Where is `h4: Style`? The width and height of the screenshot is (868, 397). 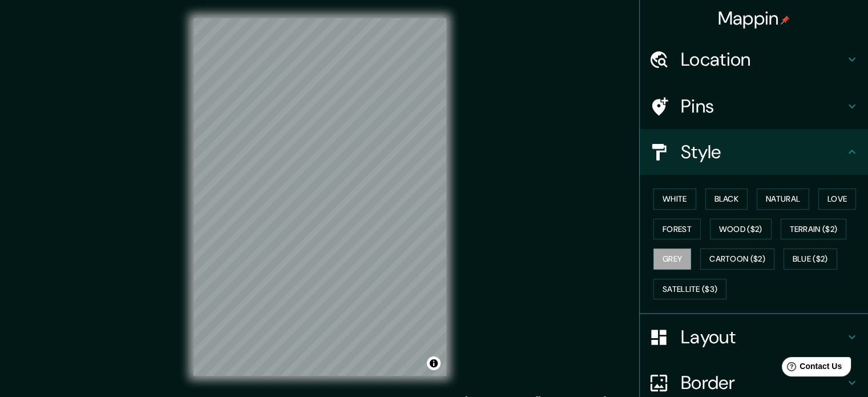
h4: Style is located at coordinates (763, 152).